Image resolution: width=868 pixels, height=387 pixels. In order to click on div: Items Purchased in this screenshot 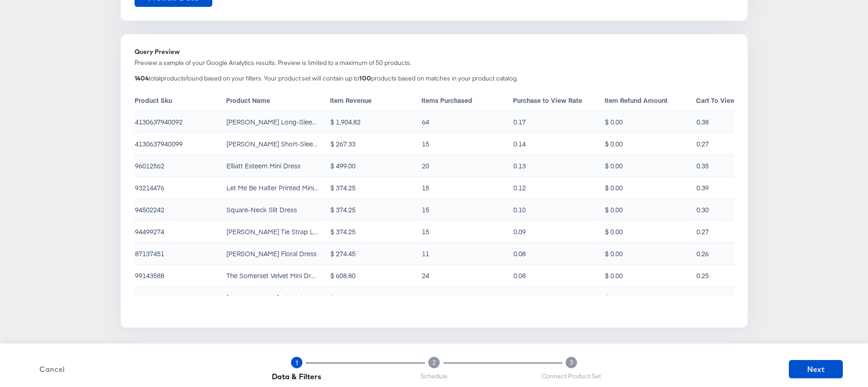, I will do `click(467, 100)`.